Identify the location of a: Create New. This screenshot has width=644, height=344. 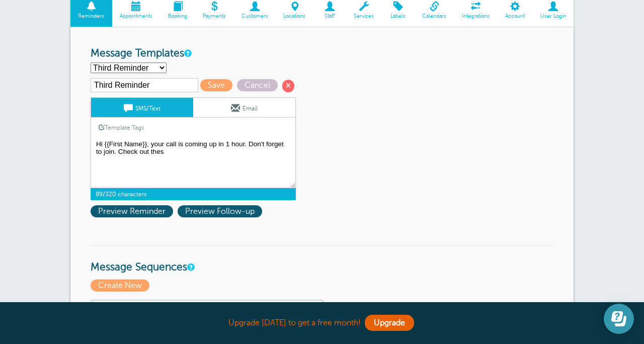
(121, 285).